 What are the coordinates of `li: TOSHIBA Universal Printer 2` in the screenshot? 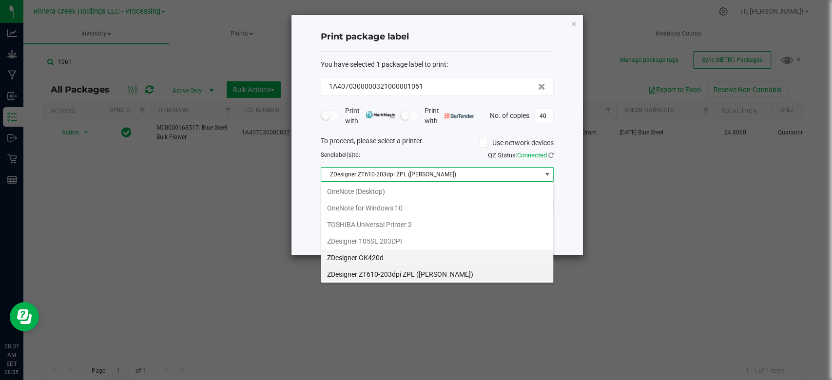 It's located at (437, 225).